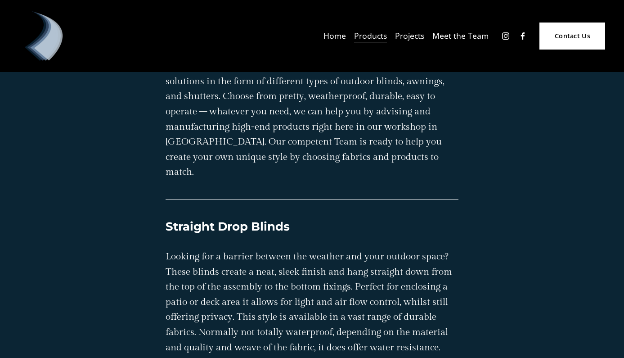  Describe the element at coordinates (409, 36) in the screenshot. I see `a: Projects` at that location.